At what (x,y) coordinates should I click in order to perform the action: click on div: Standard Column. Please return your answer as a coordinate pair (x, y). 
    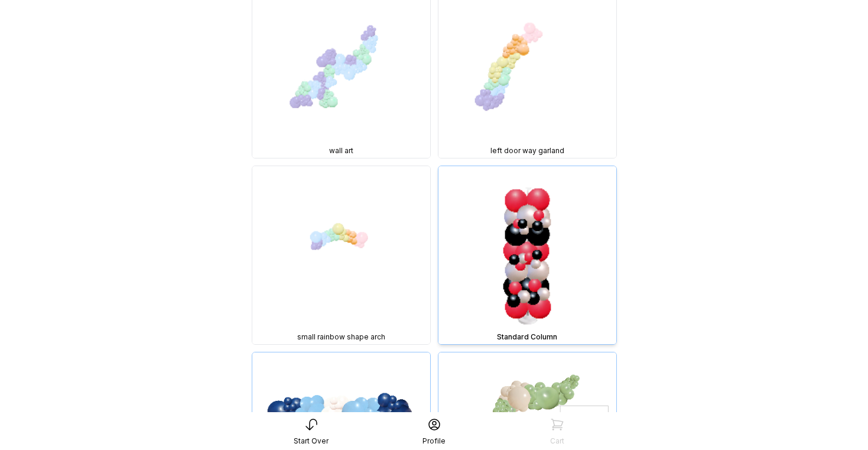
    Looking at the image, I should click on (527, 337).